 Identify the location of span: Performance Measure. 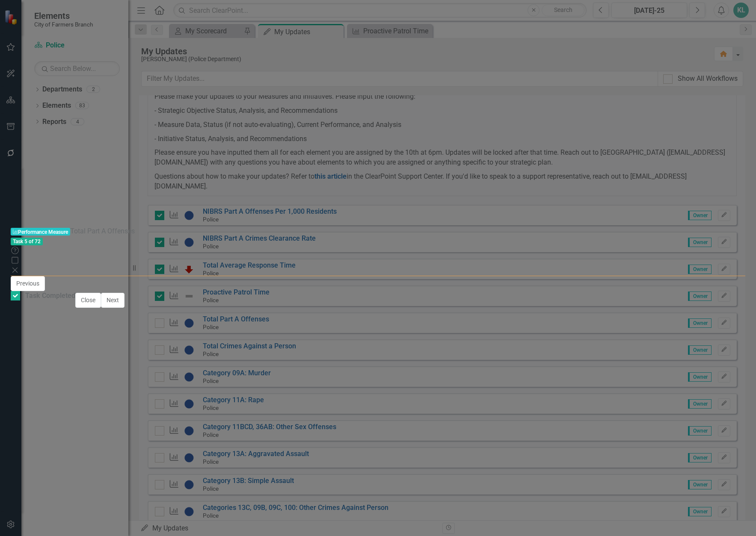
(40, 232).